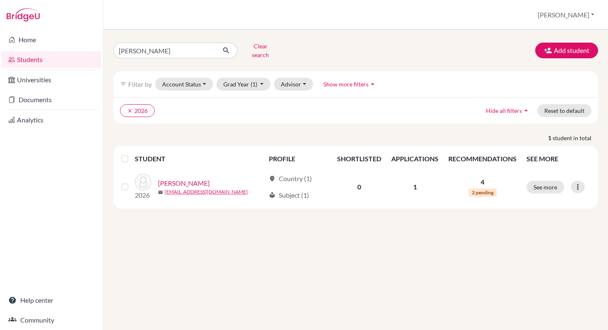 This screenshot has height=330, width=608. Describe the element at coordinates (51, 300) in the screenshot. I see `a: Help center` at that location.